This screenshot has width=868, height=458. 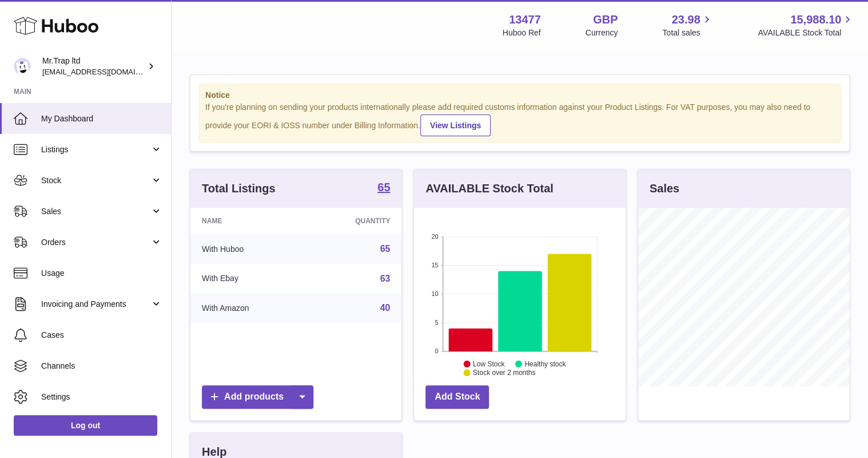 What do you see at coordinates (435, 294) in the screenshot?
I see `text: 10` at bounding box center [435, 294].